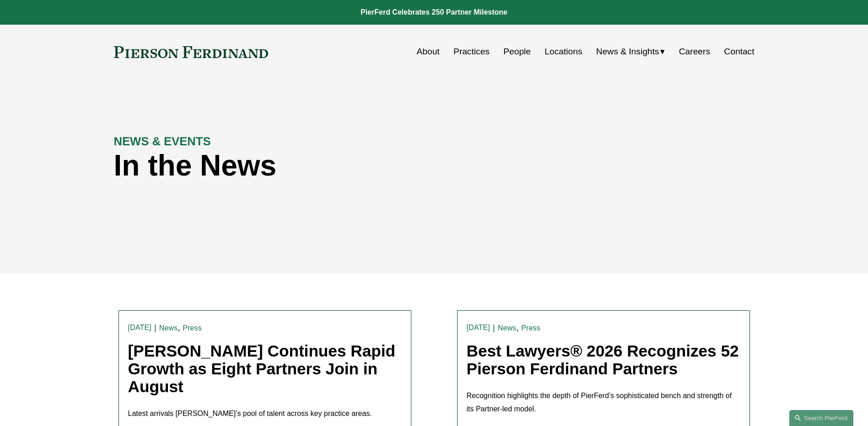  What do you see at coordinates (821, 418) in the screenshot?
I see `a: Search this site` at bounding box center [821, 418].